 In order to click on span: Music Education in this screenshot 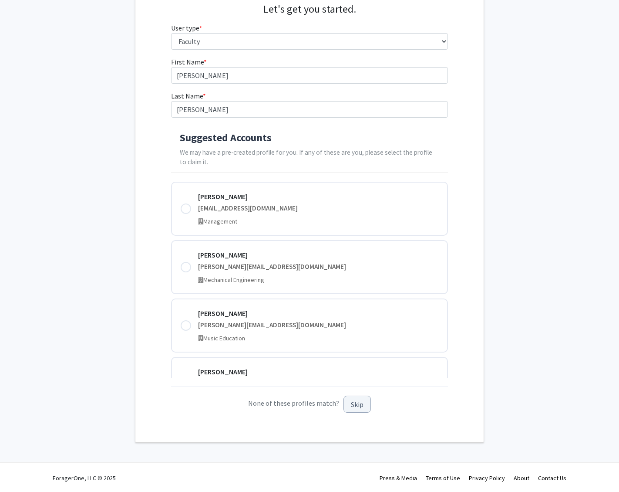, I will do `click(224, 338)`.